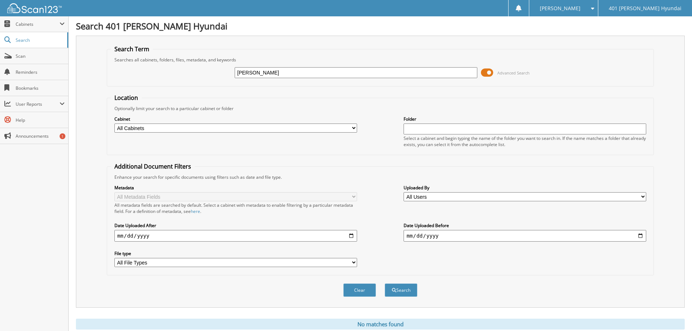  Describe the element at coordinates (126, 98) in the screenshot. I see `legend: Location` at that location.